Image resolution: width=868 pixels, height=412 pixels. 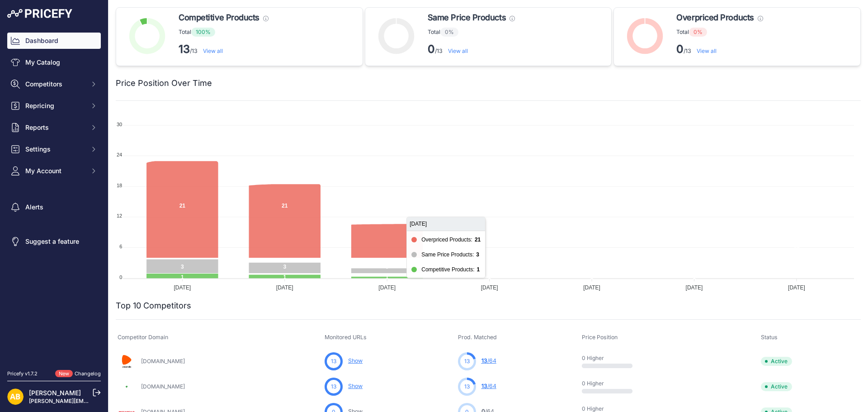 What do you see at coordinates (119, 185) in the screenshot?
I see `tspan: 18` at bounding box center [119, 185].